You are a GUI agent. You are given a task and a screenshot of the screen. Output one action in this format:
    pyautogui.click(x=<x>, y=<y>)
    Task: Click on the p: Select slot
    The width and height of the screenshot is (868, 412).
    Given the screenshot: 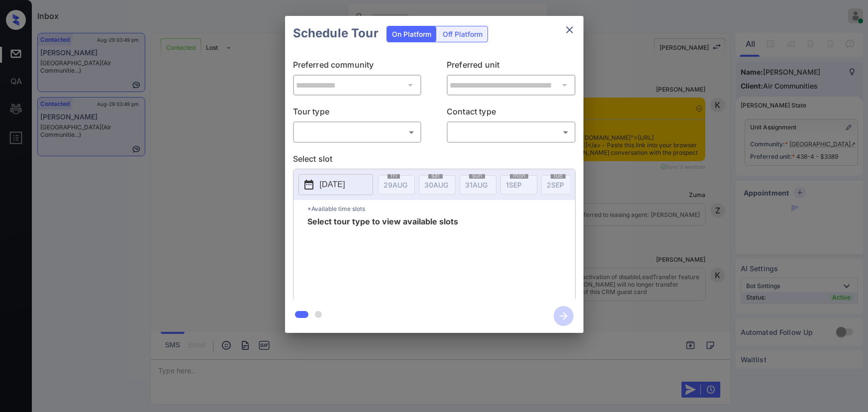 What is the action you would take?
    pyautogui.click(x=434, y=160)
    